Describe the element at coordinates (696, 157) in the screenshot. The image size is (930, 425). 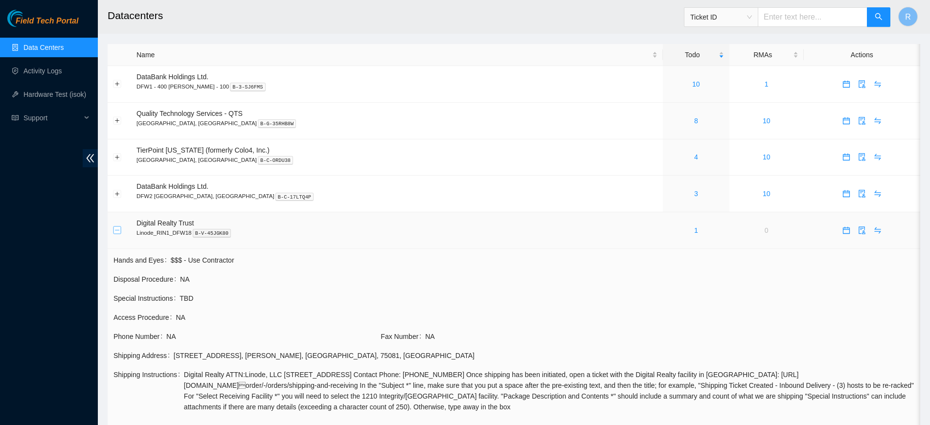
I see `a: 4` at that location.